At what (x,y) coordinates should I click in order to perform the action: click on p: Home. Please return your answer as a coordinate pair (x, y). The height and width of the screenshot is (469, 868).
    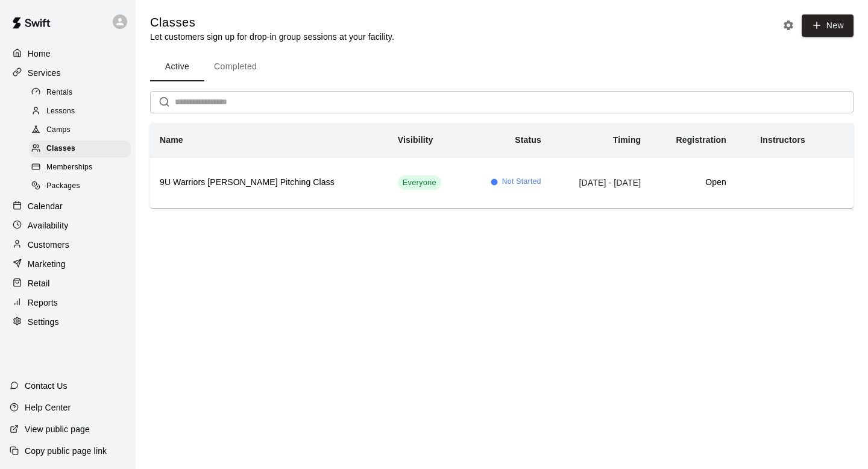
    Looking at the image, I should click on (39, 54).